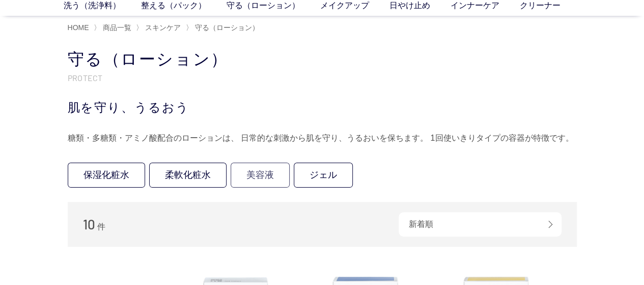 This screenshot has height=285, width=644. What do you see at coordinates (322, 138) in the screenshot?
I see `div: 糖類・多糖類・アミノ酸配合のローションは、 日常的な刺激から肌を守り、うるおいを保ちます。 1回使いきりタイプの容器が特徴です。` at bounding box center [322, 138].